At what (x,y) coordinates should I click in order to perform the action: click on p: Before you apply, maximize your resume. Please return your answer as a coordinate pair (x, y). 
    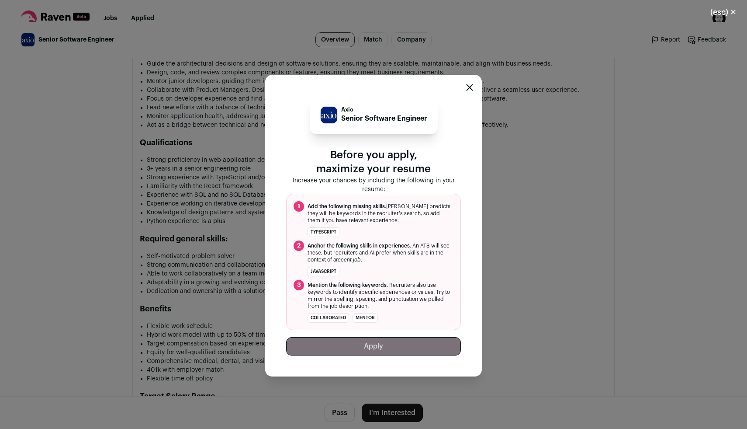
    Looking at the image, I should click on (374, 162).